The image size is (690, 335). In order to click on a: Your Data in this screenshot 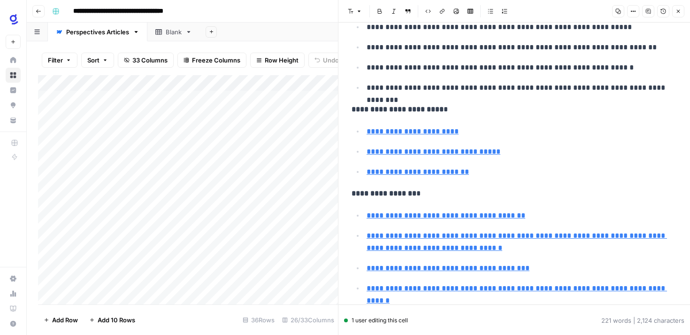, I will do `click(13, 120)`.